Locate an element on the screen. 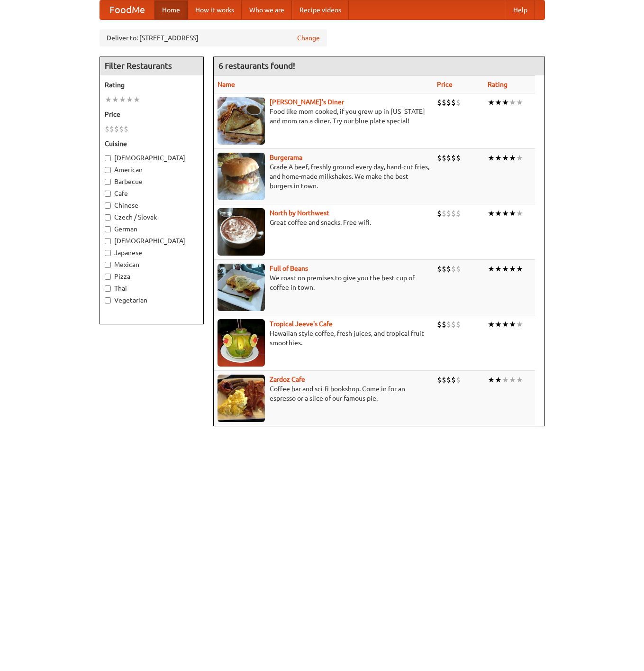 The width and height of the screenshot is (644, 671). label: Chinese is located at coordinates (152, 205).